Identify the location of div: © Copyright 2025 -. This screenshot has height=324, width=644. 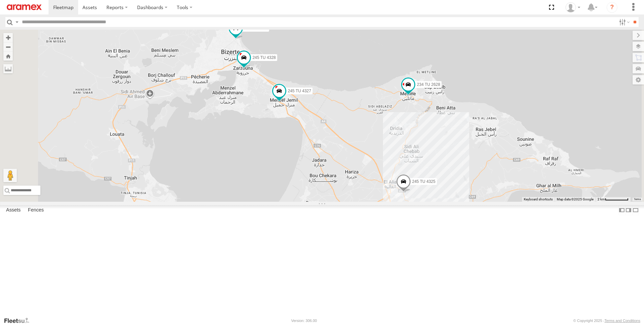
(607, 321).